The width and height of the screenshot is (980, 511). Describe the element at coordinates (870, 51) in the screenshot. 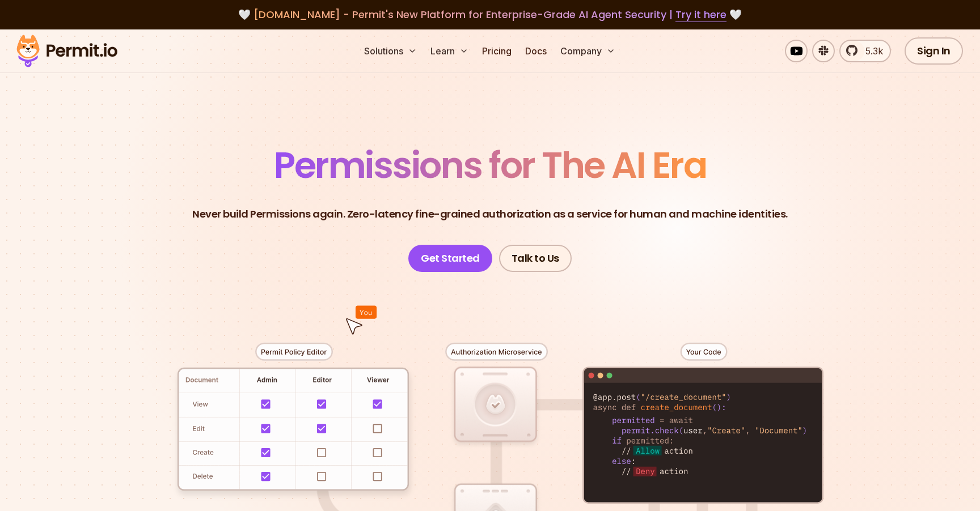

I see `span: 5.3k` at that location.